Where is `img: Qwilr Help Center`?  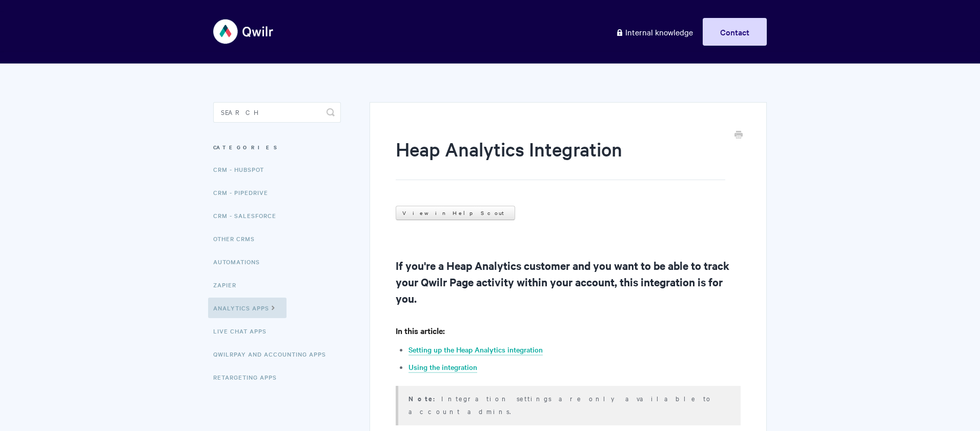 img: Qwilr Help Center is located at coordinates (244, 32).